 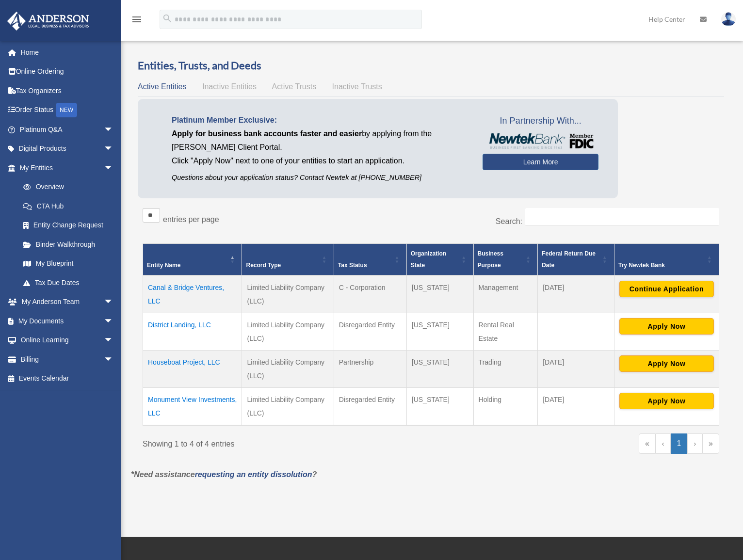 What do you see at coordinates (506, 407) in the screenshot?
I see `td: Holding` at bounding box center [506, 407].